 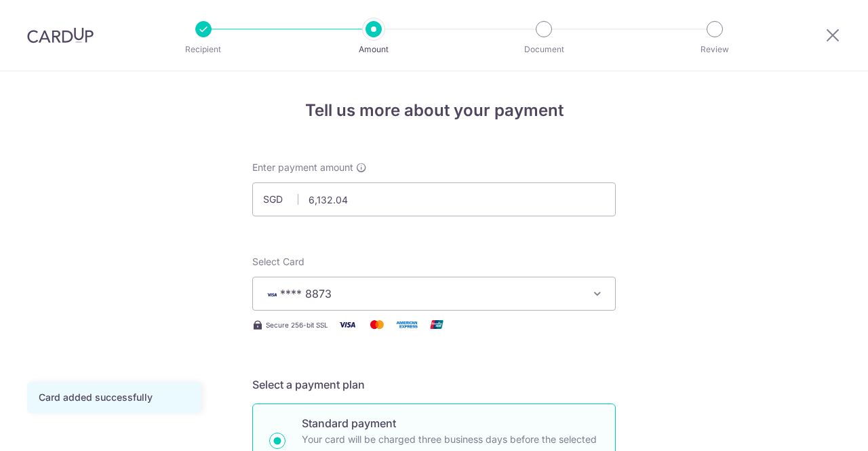 I want to click on p: Document, so click(x=543, y=49).